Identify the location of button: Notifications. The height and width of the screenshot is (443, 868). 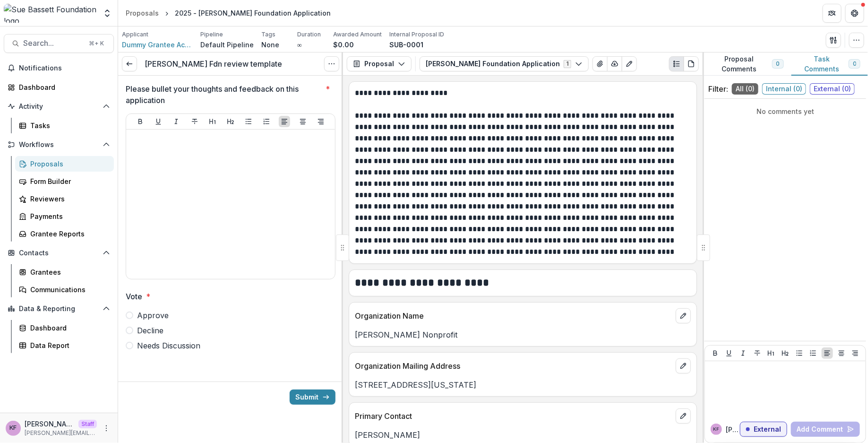
(59, 68).